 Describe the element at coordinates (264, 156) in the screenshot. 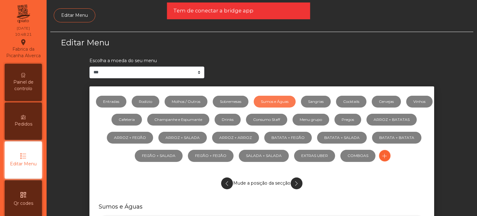

I see `a: SALADA + SALADA` at that location.